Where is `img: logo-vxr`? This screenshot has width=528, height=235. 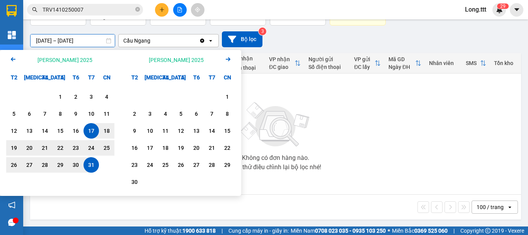 img: logo-vxr is located at coordinates (12, 11).